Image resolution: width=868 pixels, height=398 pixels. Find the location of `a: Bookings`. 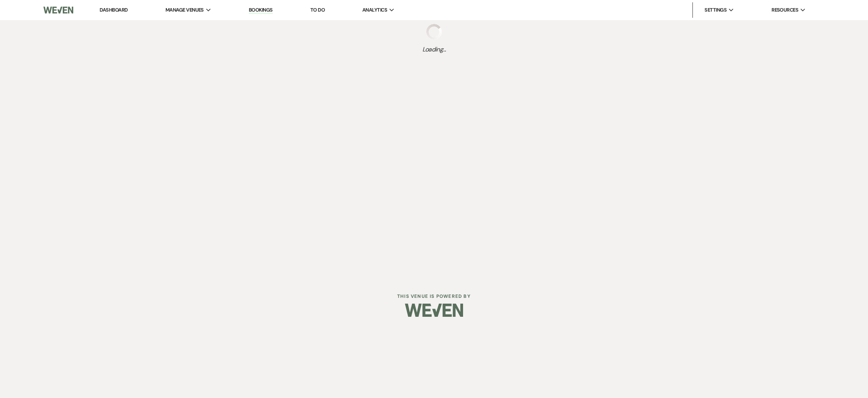

a: Bookings is located at coordinates (261, 10).